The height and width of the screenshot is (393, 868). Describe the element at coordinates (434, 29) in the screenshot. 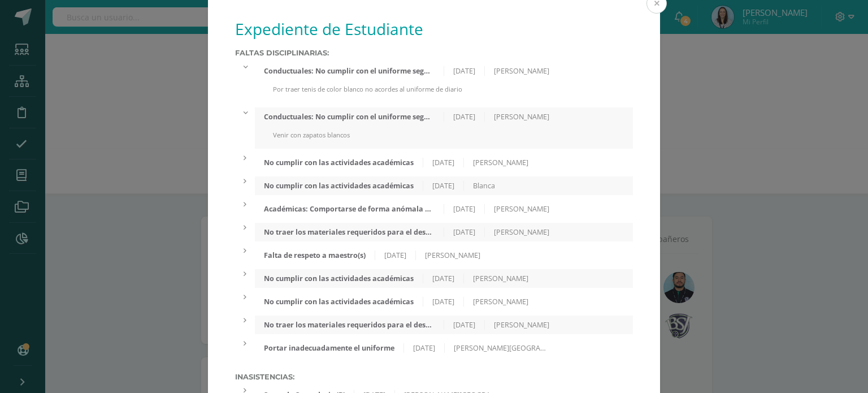

I see `h1: Expediente de Estudiante` at that location.